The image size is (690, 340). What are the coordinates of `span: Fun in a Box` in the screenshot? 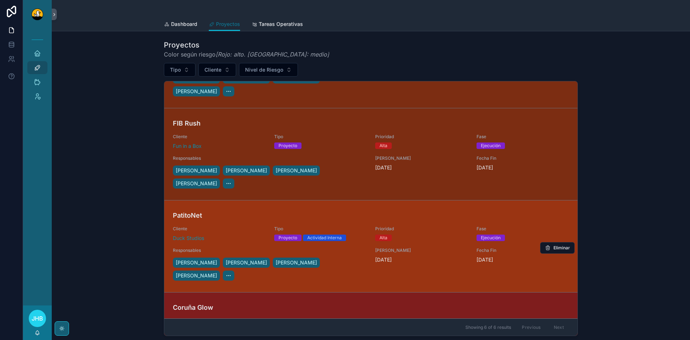 It's located at (187, 146).